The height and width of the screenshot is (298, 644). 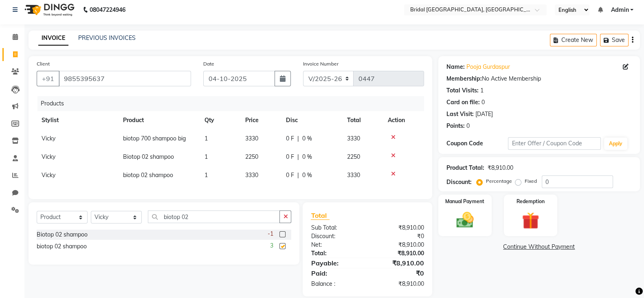 I want to click on span: 3, so click(x=271, y=246).